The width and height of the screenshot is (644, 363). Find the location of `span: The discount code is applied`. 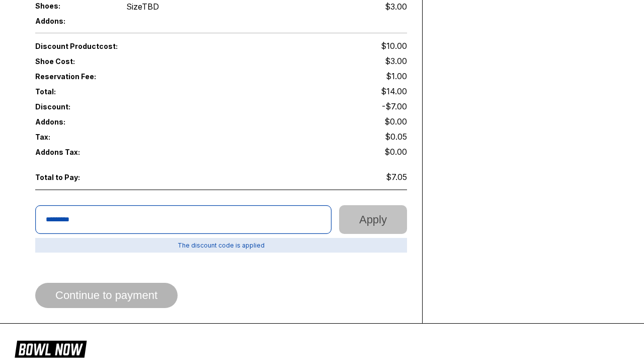

span: The discount code is applied is located at coordinates (221, 245).